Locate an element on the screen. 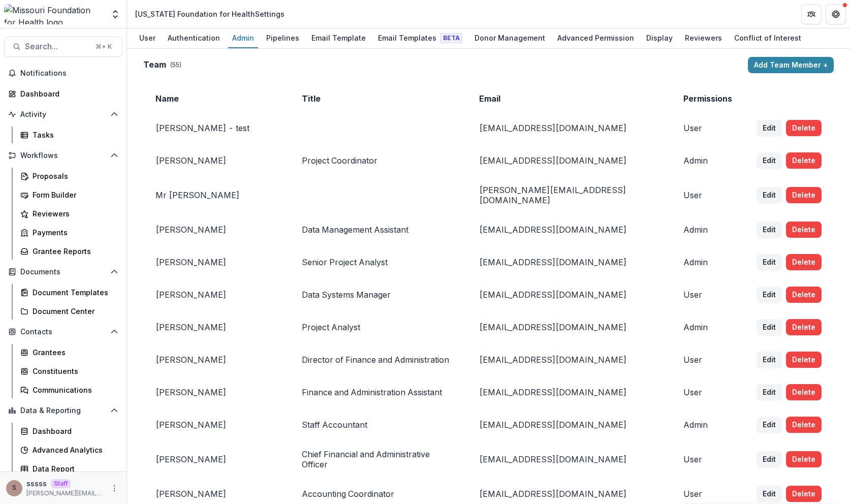 The width and height of the screenshot is (850, 504). button: Open Data & Reporting is located at coordinates (63, 410).